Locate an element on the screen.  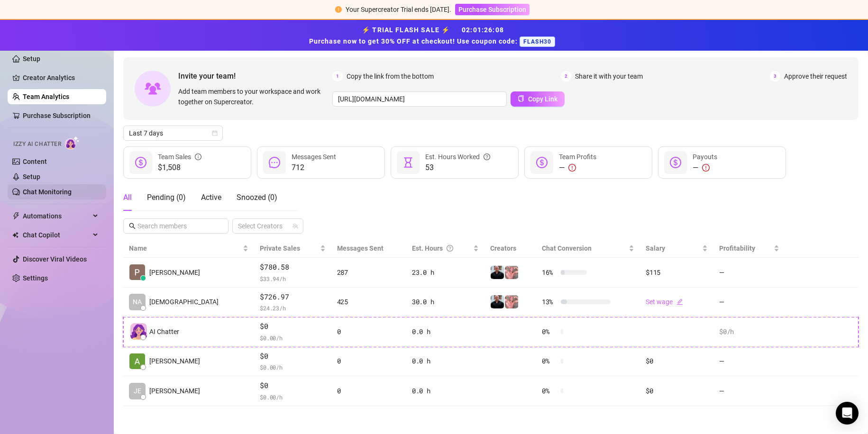
strong: ⚡ TRIAL FLASH SALE ⚡ is located at coordinates (434, 36).